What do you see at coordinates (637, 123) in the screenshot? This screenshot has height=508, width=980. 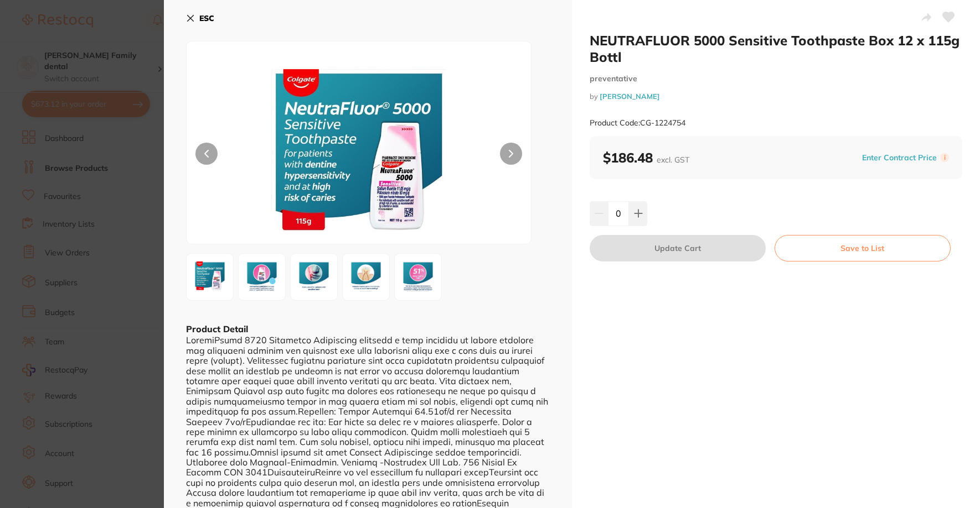 I see `small: Product Code: CG-1224754` at bounding box center [637, 123].